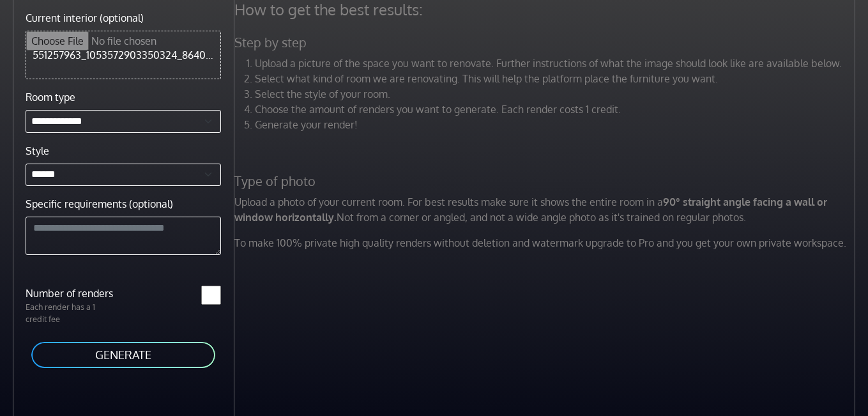 Image resolution: width=868 pixels, height=416 pixels. What do you see at coordinates (84, 18) in the screenshot?
I see `label: Current interior (optional)` at bounding box center [84, 18].